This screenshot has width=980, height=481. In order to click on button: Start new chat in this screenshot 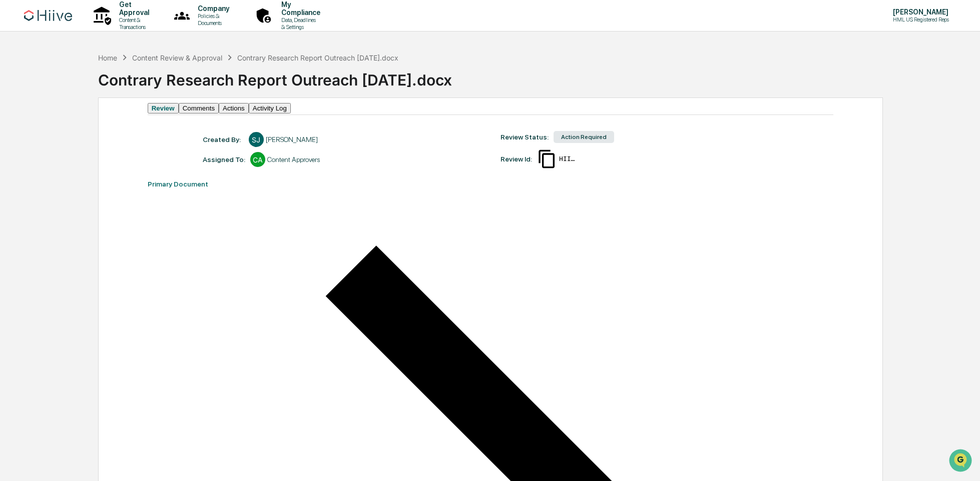, I will do `click(176, 86)`.